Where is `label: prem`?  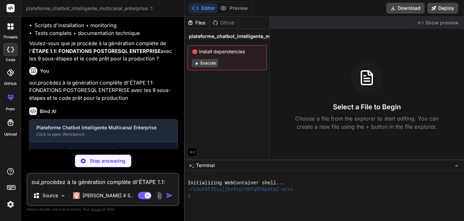
label: prem is located at coordinates (10, 109).